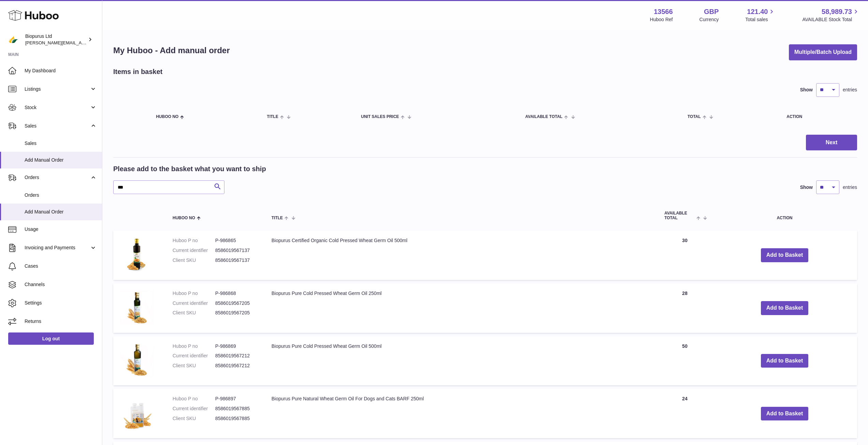 This screenshot has width=868, height=445. I want to click on span: 121.40, so click(757, 11).